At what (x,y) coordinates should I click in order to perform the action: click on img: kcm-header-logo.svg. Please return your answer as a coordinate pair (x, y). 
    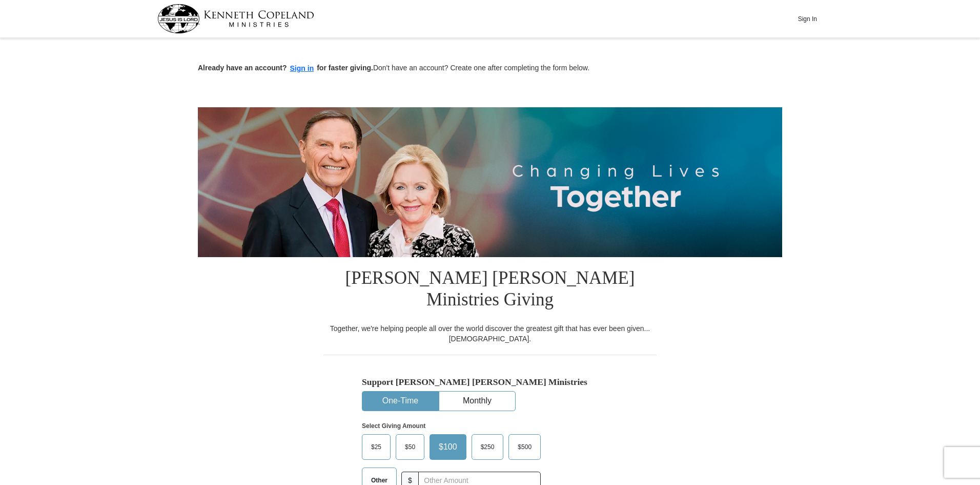
    Looking at the image, I should click on (236, 19).